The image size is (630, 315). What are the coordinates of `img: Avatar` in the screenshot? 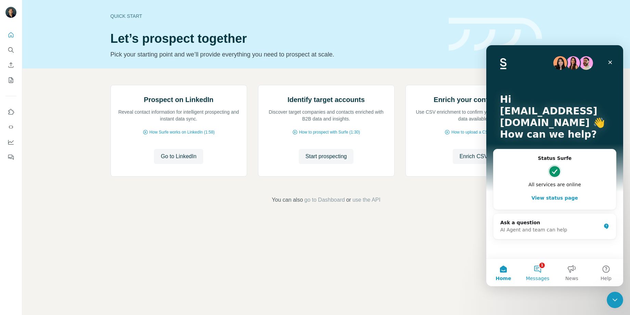 It's located at (11, 12).